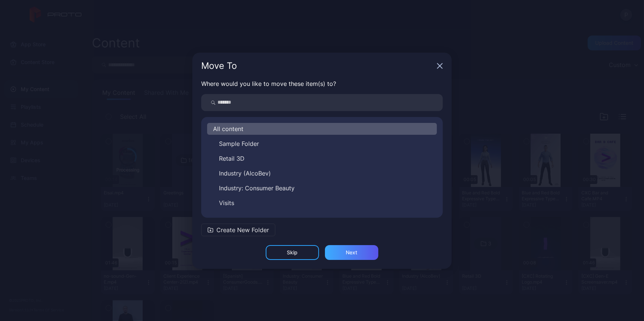  What do you see at coordinates (322, 173) in the screenshot?
I see `button: Industry (AlcoBev)` at bounding box center [322, 173].